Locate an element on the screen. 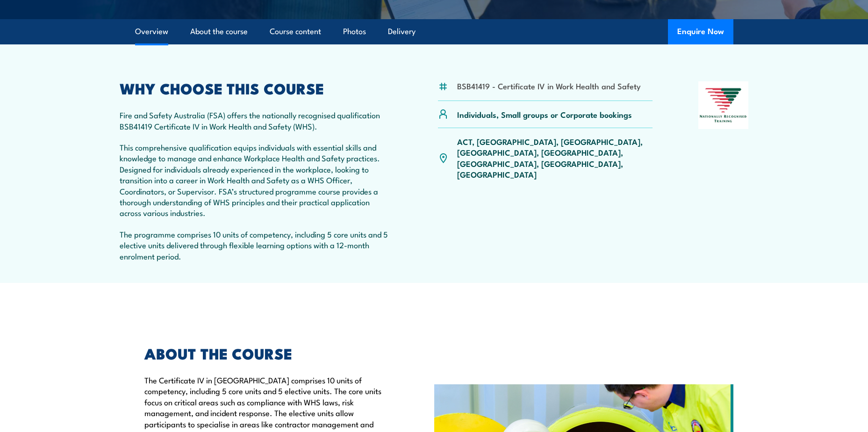  a: Photos is located at coordinates (354, 31).